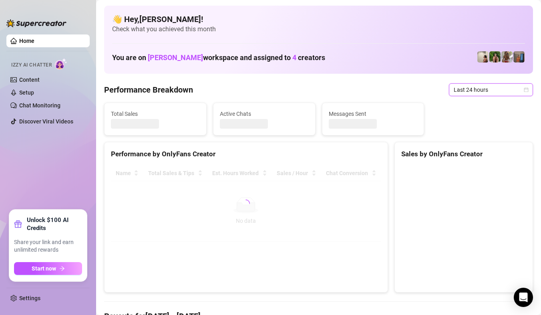 The image size is (541, 315). I want to click on img: Ralphy, so click(483, 57).